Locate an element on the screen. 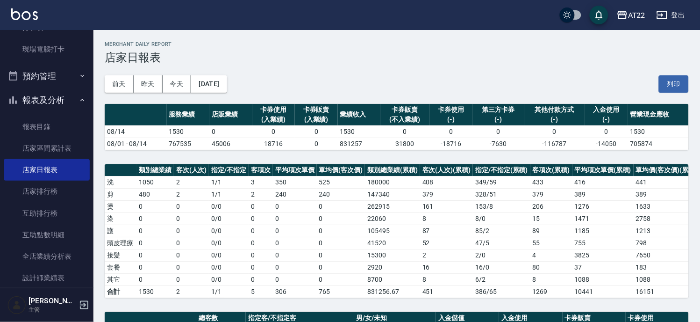 Image resolution: width=700 pixels, height=322 pixels. td: -18716 is located at coordinates (451, 144).